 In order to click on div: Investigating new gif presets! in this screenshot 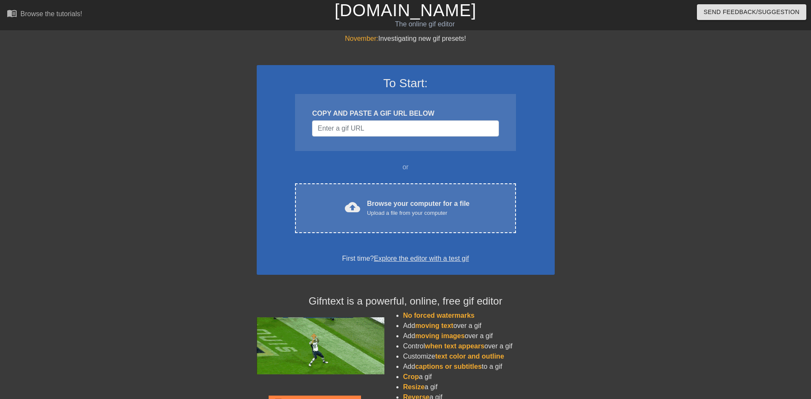, I will do `click(406, 39)`.